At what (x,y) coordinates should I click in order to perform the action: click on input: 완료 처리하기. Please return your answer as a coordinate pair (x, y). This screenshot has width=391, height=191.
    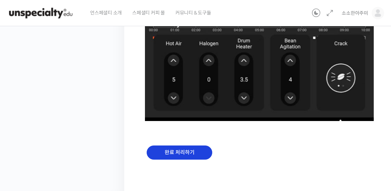
    Looking at the image, I should click on (179, 152).